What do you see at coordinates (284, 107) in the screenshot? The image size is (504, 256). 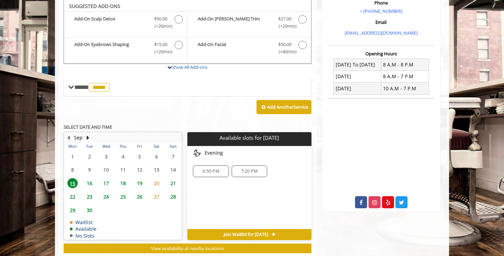 I see `button: Add AnotherService` at bounding box center [284, 107].